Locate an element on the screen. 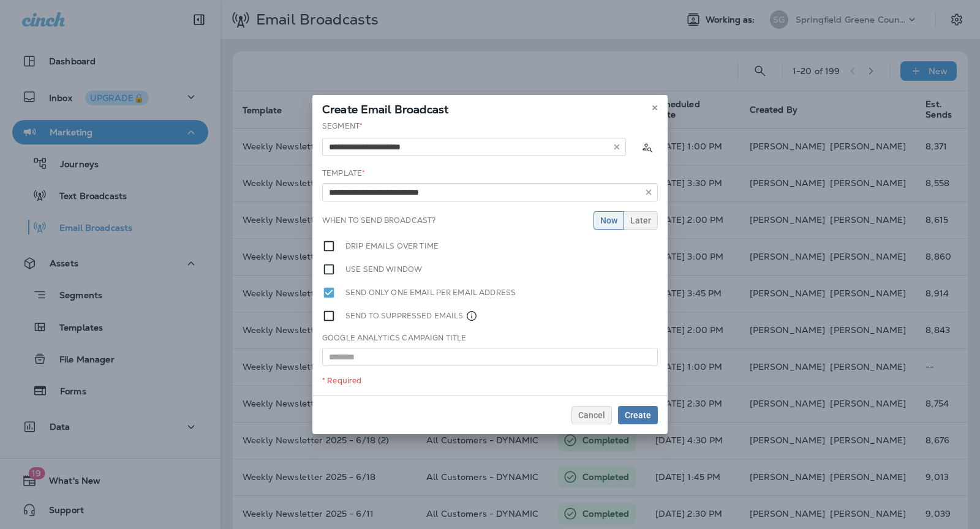 This screenshot has height=529, width=980. div: * Required is located at coordinates (490, 381).